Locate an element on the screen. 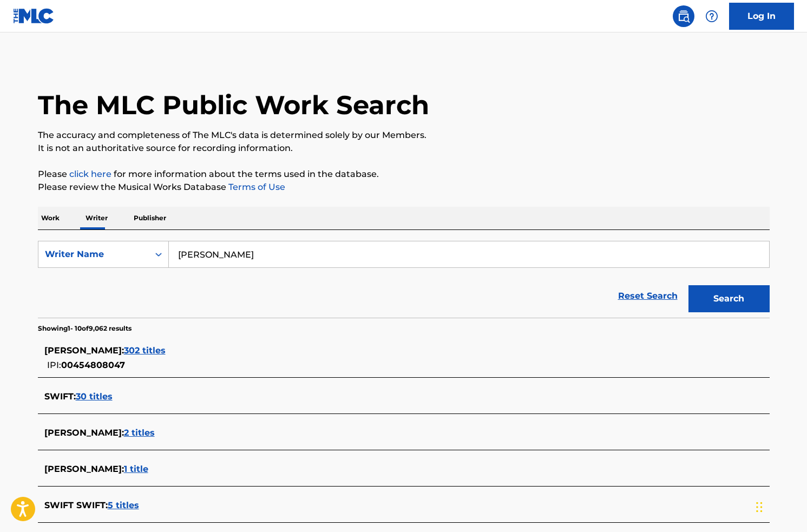 The image size is (807, 532). img: search is located at coordinates (684, 16).